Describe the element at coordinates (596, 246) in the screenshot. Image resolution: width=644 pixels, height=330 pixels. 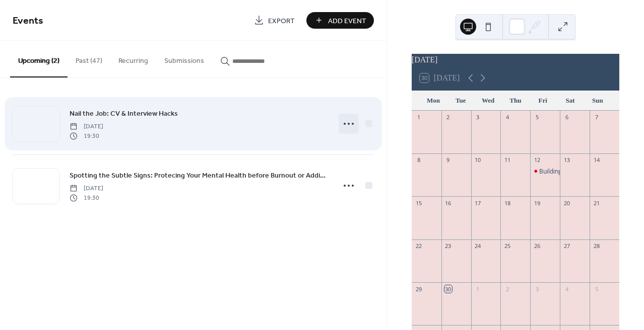
I see `div: 28` at that location.